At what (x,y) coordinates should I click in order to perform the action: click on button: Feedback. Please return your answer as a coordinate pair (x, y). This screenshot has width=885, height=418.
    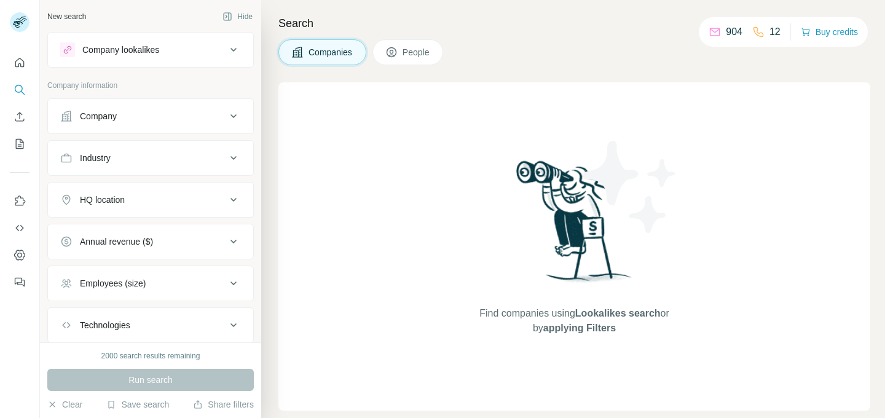
    Looking at the image, I should click on (20, 282).